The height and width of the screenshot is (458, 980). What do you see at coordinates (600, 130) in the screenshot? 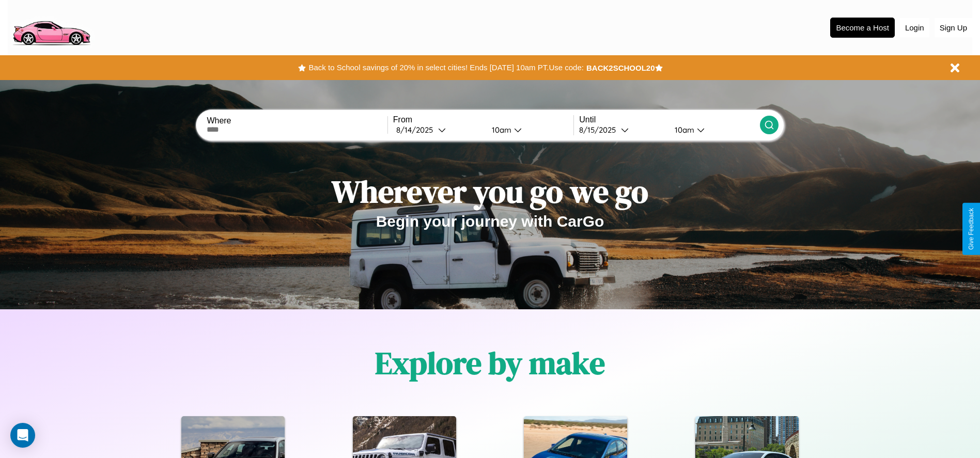
I see `div: 8 / 15 / 2025` at bounding box center [600, 130].